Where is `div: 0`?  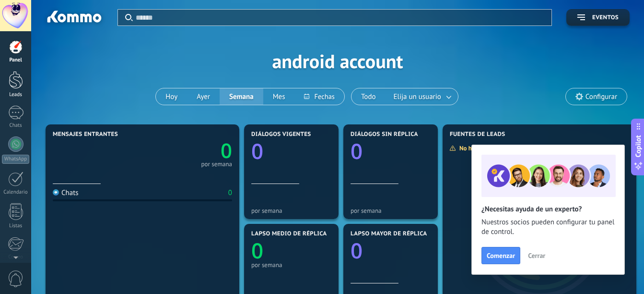
div: 0 is located at coordinates (230, 193).